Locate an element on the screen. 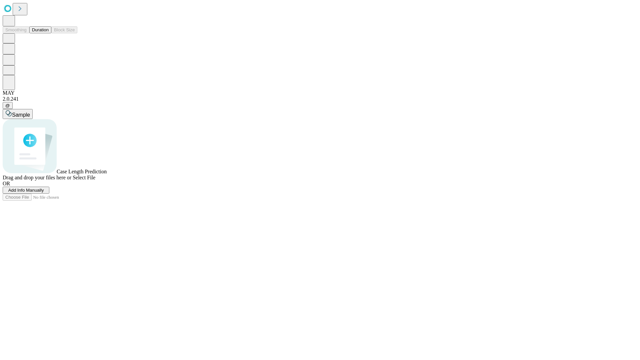 Image resolution: width=640 pixels, height=360 pixels. div: MAY is located at coordinates (320, 93).